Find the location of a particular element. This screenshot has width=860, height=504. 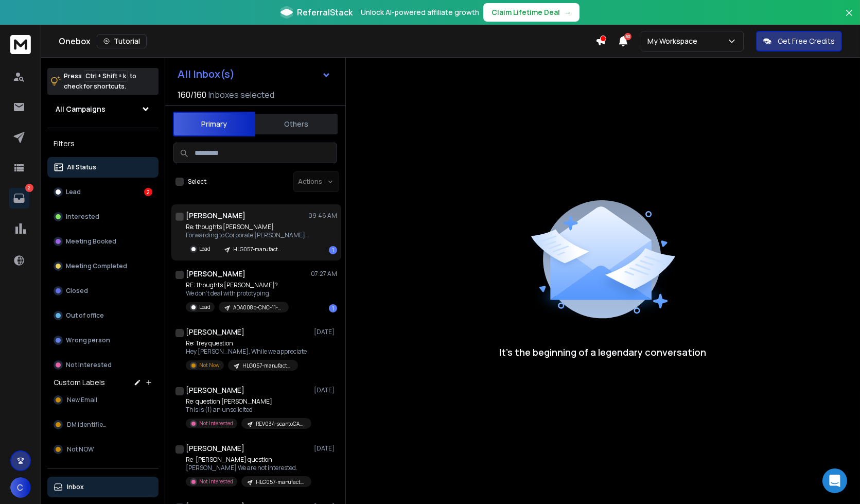

p: Closed is located at coordinates (77, 291).